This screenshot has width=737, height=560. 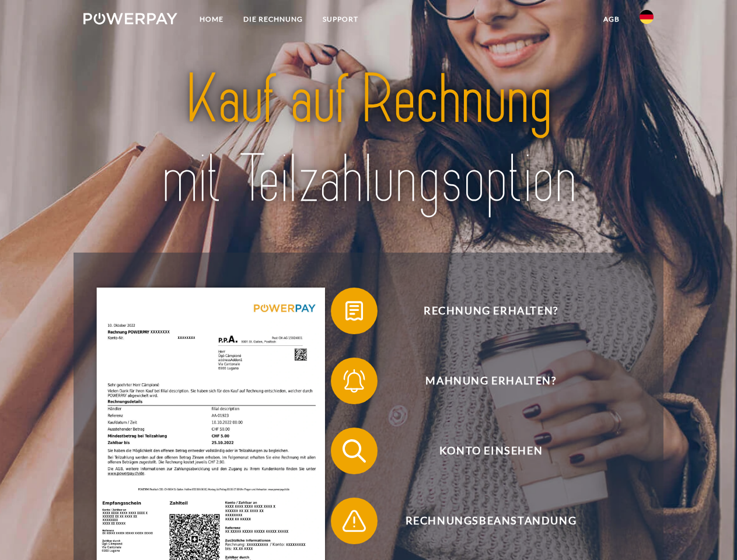 I want to click on span: Konto einsehen, so click(x=491, y=451).